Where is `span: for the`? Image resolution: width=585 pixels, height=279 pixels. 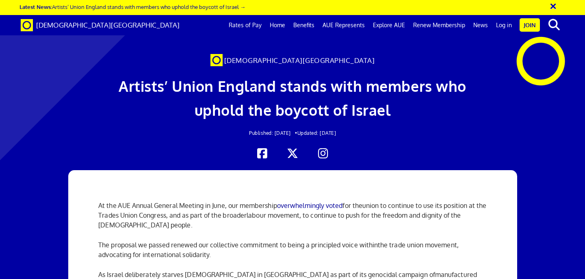 span: for the is located at coordinates (352, 206).